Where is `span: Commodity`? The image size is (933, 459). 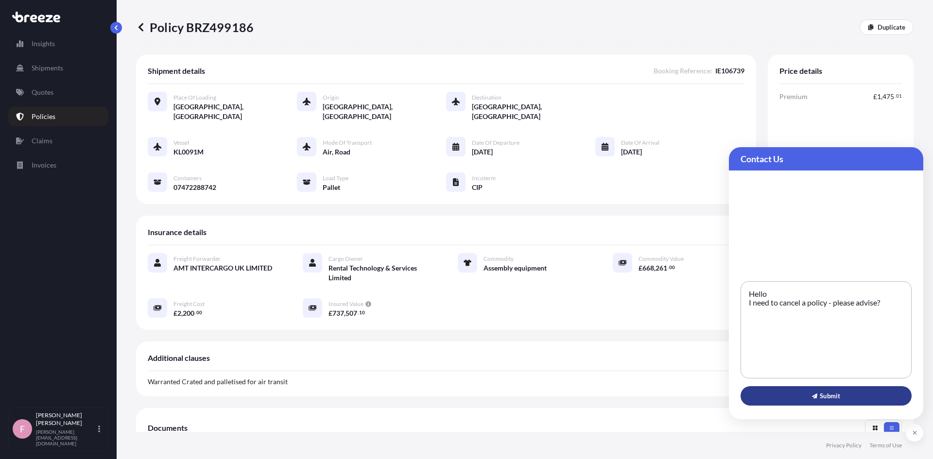
span: Commodity is located at coordinates (499, 259).